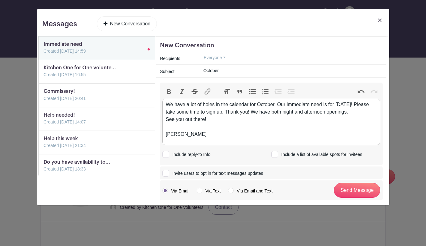  What do you see at coordinates (271, 45) in the screenshot?
I see `h5: New Conversation` at bounding box center [271, 45].